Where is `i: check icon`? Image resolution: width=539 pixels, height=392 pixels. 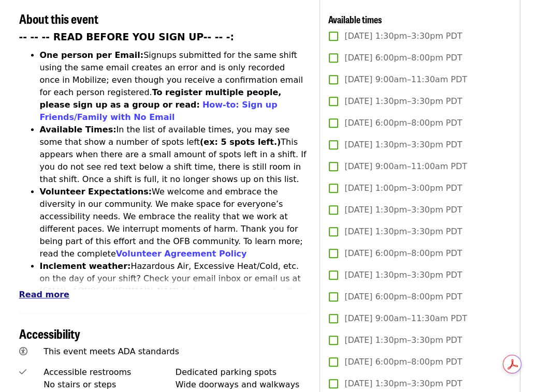 i: check icon is located at coordinates (23, 372).